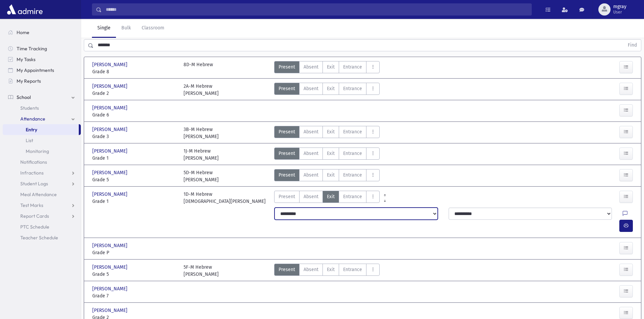 The width and height of the screenshot is (644, 319). What do you see at coordinates (42, 81) in the screenshot?
I see `a: My Reports` at bounding box center [42, 81].